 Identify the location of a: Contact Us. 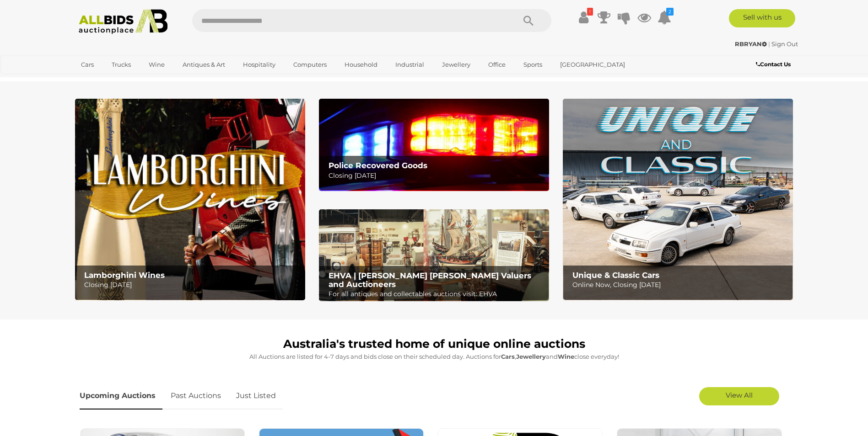
(774, 64).